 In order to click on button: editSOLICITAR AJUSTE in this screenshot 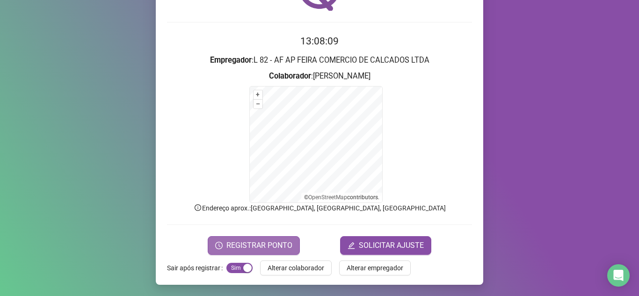, I will do `click(386, 246)`.